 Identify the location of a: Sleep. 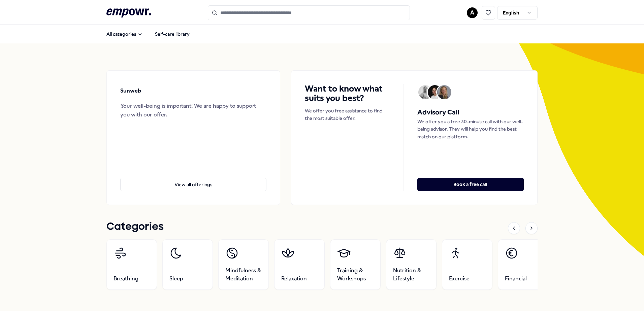
(188, 264).